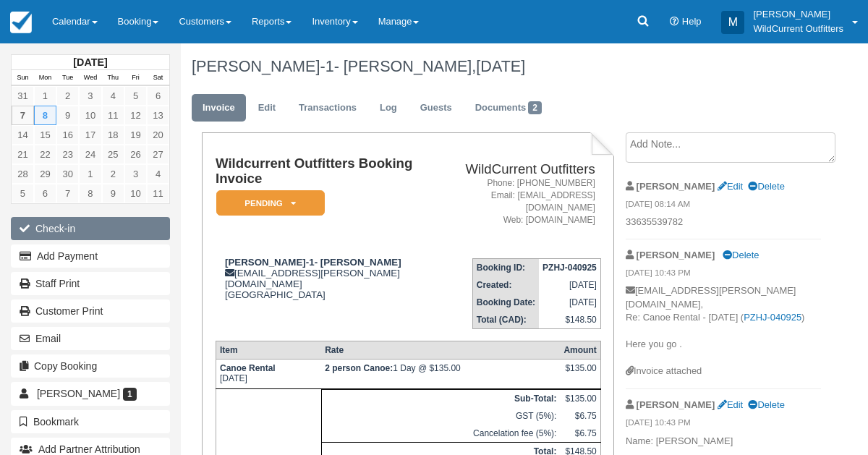 Image resolution: width=868 pixels, height=455 pixels. I want to click on a: 18, so click(113, 135).